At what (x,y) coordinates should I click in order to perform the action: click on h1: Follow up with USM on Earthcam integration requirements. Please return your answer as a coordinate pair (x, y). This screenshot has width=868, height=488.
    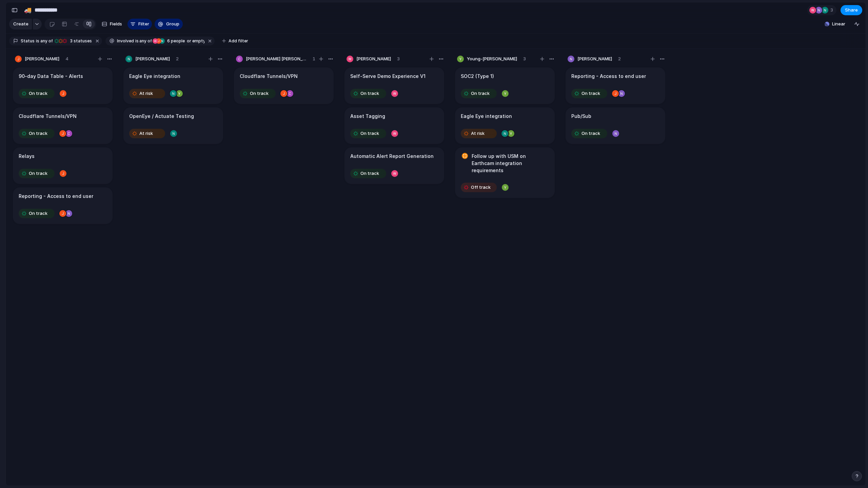
    Looking at the image, I should click on (511, 163).